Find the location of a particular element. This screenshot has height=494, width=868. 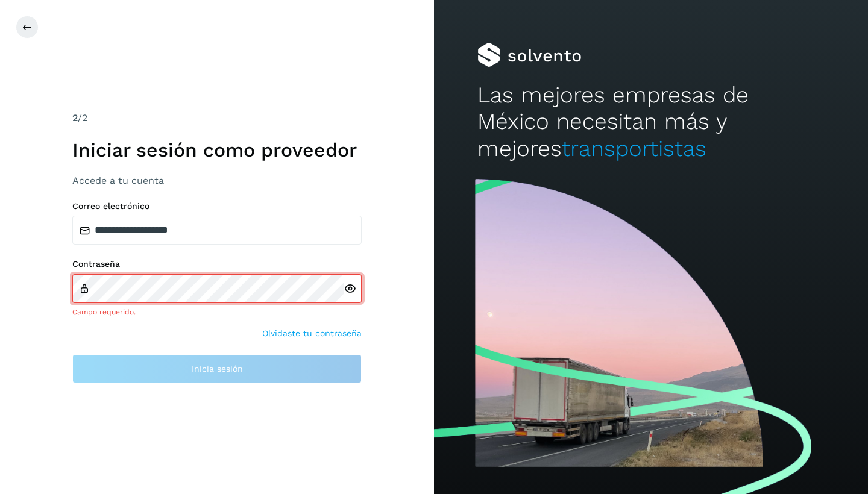

label: Correo electrónico is located at coordinates (217, 206).